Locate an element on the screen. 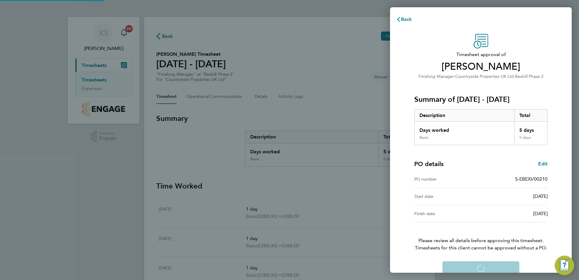  button: Engage Resource Center is located at coordinates (564, 265).